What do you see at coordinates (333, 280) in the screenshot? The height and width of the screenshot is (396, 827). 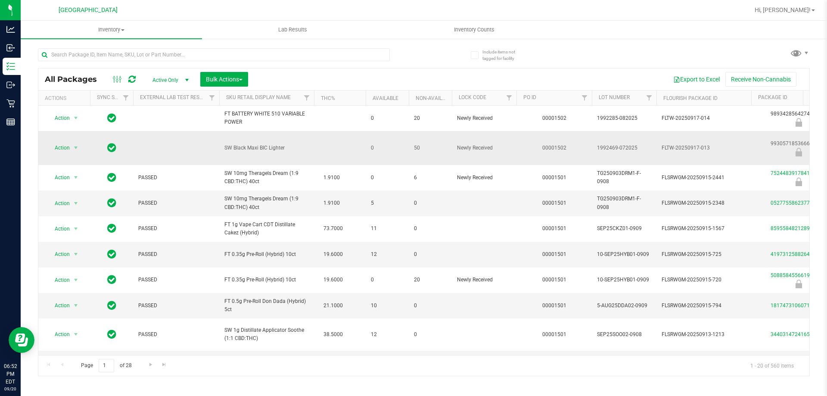 I see `span: 19.6000` at bounding box center [333, 280].